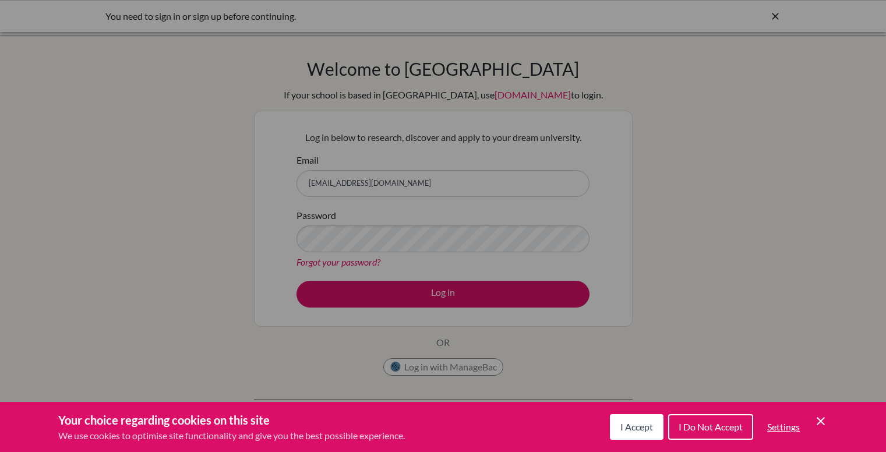 This screenshot has height=452, width=886. What do you see at coordinates (783, 426) in the screenshot?
I see `span: Settings` at bounding box center [783, 426].